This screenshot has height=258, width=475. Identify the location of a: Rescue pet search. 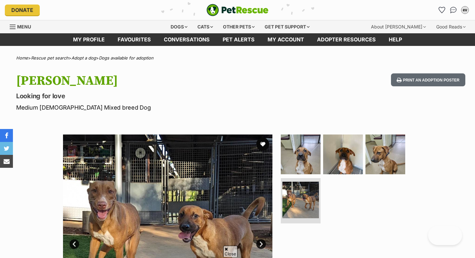
(50, 58).